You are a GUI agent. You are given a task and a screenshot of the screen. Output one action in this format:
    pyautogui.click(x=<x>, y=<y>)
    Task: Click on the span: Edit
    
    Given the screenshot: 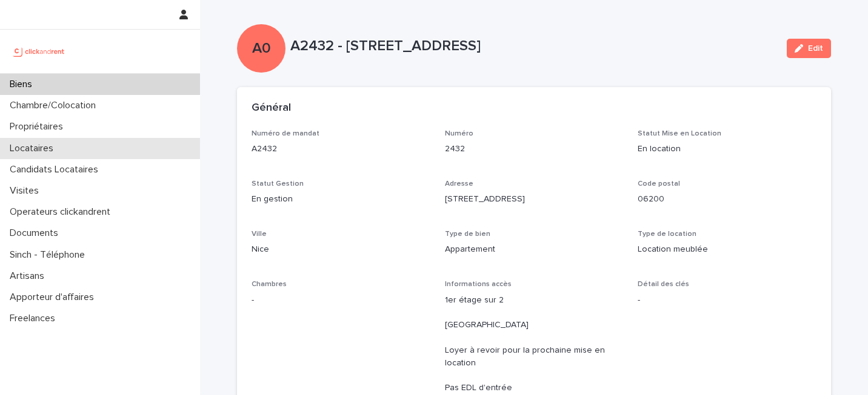 What is the action you would take?
    pyautogui.click(x=815, y=48)
    